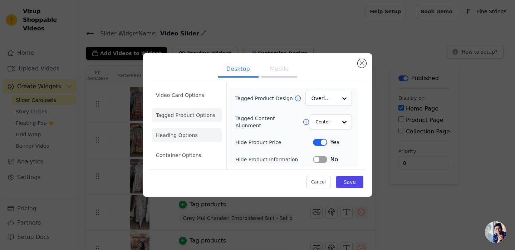 The width and height of the screenshot is (515, 250). I want to click on label: Tagged Product Design, so click(265, 98).